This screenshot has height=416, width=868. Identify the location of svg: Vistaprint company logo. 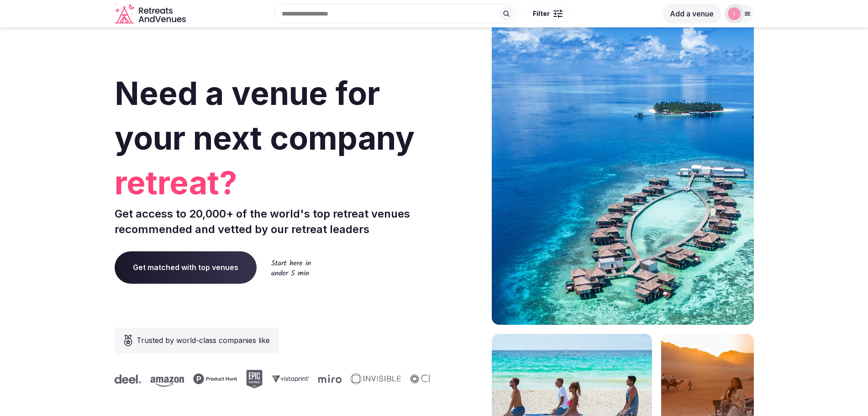
(291, 379).